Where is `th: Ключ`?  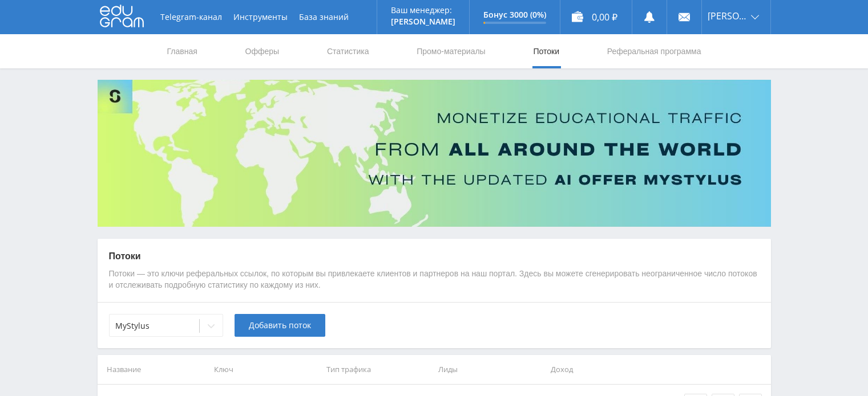 th: Ключ is located at coordinates (265, 370).